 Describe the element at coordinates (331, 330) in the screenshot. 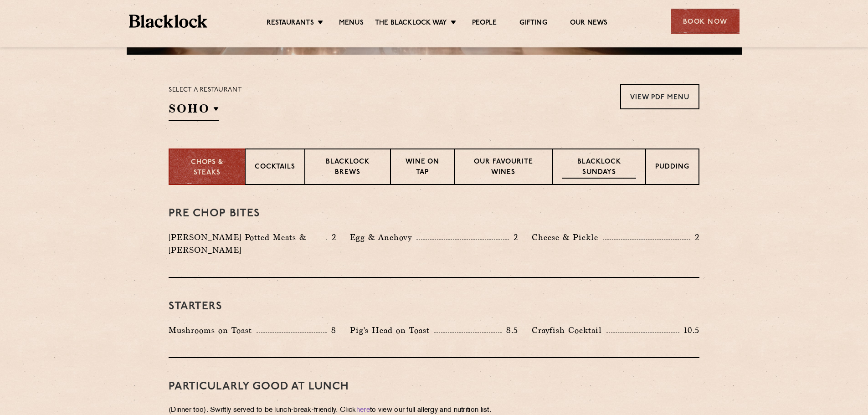

I see `p: 8` at that location.